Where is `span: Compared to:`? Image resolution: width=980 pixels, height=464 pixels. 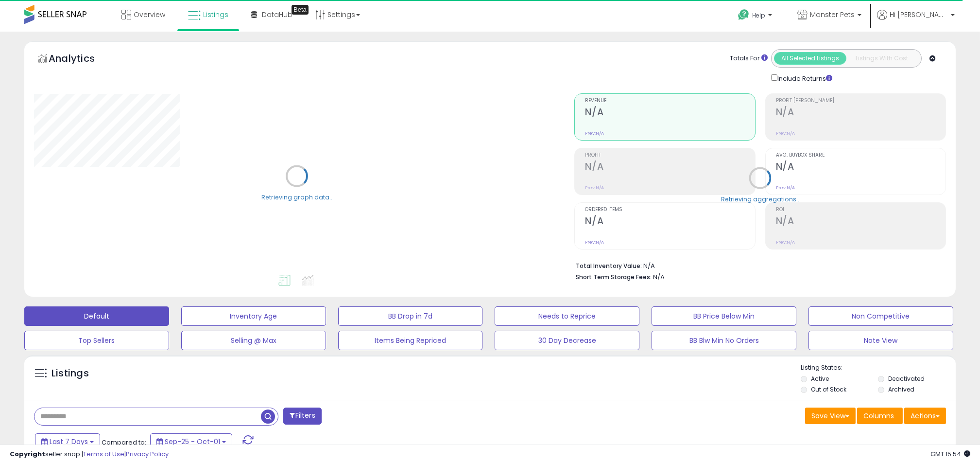 span: Compared to: is located at coordinates (124, 442).